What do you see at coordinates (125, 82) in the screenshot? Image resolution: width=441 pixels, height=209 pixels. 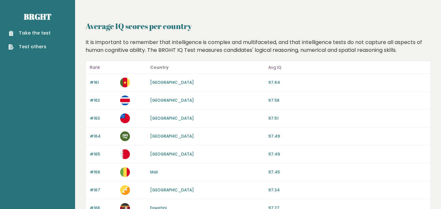 I see `img: cm.svg` at bounding box center [125, 82].